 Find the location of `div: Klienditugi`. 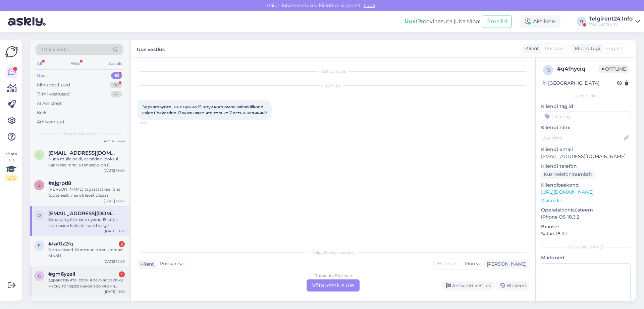

div: Klienditugi is located at coordinates (586, 48).